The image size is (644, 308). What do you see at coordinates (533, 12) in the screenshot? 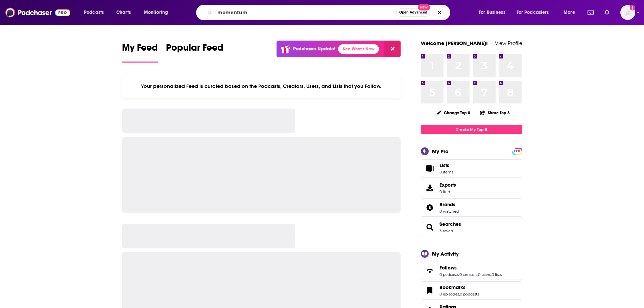
I see `span: For Podcasters` at bounding box center [533, 12].